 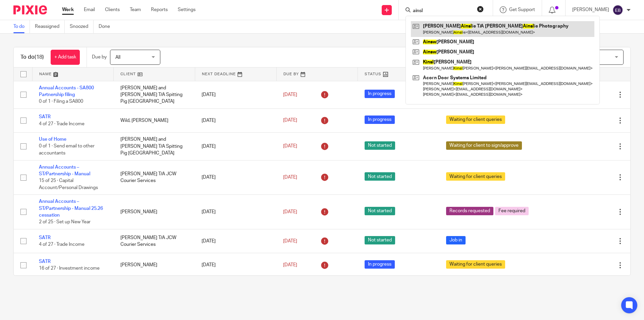 What do you see at coordinates (39, 57) in the screenshot?
I see `span: (18)` at bounding box center [39, 57].